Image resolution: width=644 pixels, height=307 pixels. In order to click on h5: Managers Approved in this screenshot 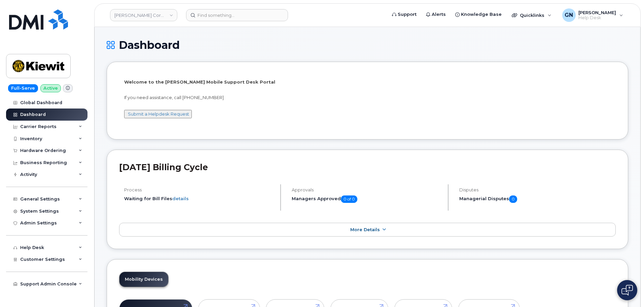, I will do `click(367, 199)`.